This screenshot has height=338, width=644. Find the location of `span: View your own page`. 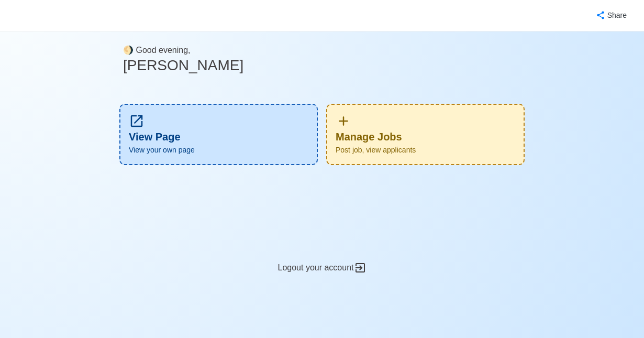

span: View your own page is located at coordinates (219, 150).